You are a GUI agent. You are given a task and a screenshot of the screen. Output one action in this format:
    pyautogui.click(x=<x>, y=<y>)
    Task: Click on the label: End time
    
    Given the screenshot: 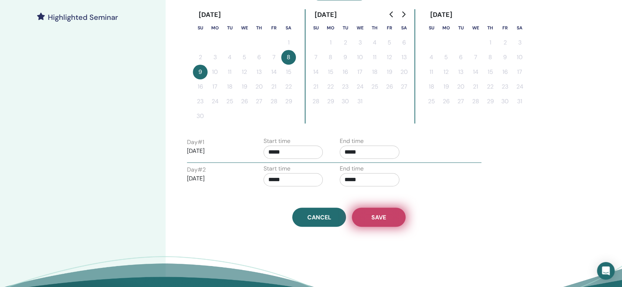 What is the action you would take?
    pyautogui.click(x=351, y=169)
    